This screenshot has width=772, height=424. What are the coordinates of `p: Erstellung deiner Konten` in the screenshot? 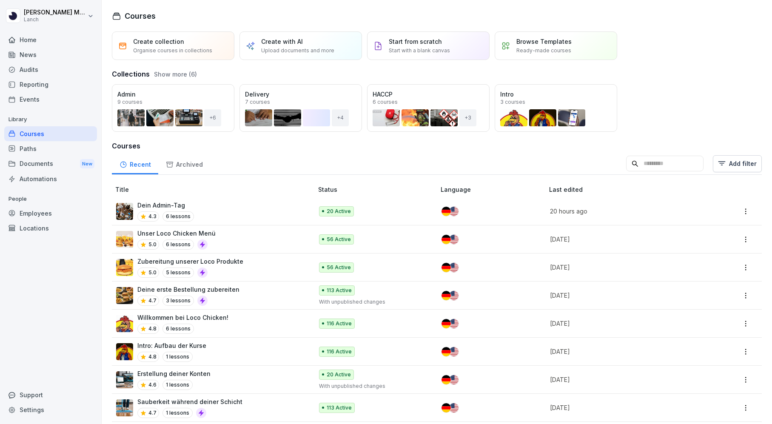 It's located at (174, 373).